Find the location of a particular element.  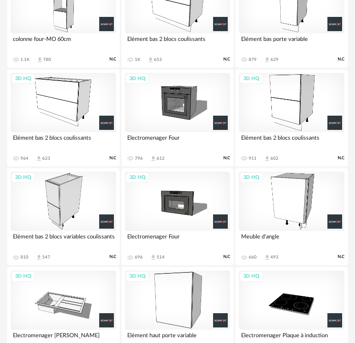

a: 3D HQ Electromenager Four 696 Download icon 514 N.C is located at coordinates (177, 216).